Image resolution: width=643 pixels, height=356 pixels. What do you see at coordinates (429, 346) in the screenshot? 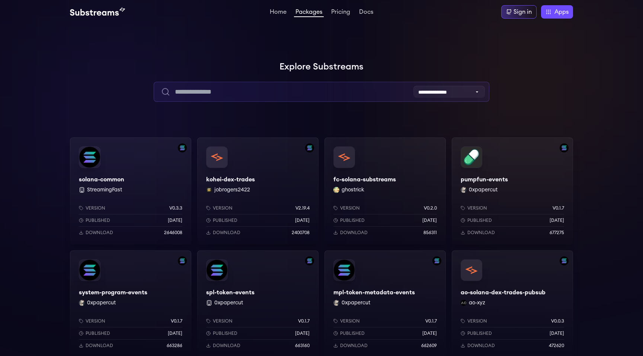
I see `p: 662609` at bounding box center [429, 346].